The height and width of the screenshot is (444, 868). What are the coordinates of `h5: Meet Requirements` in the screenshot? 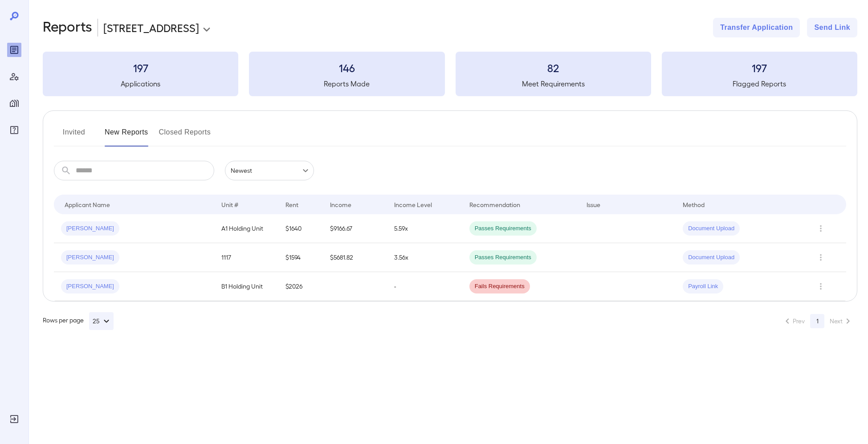 It's located at (553, 84).